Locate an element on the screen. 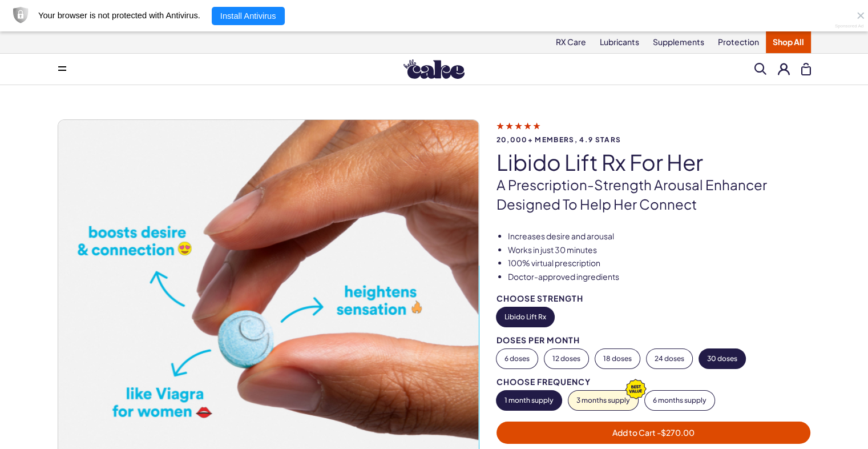 The height and width of the screenshot is (449, 868). button: 12 doses is located at coordinates (566, 359).